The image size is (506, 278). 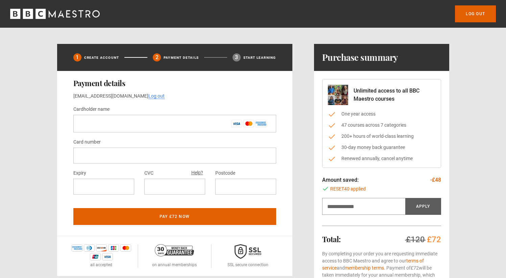 I want to click on button: Help?, so click(x=197, y=173).